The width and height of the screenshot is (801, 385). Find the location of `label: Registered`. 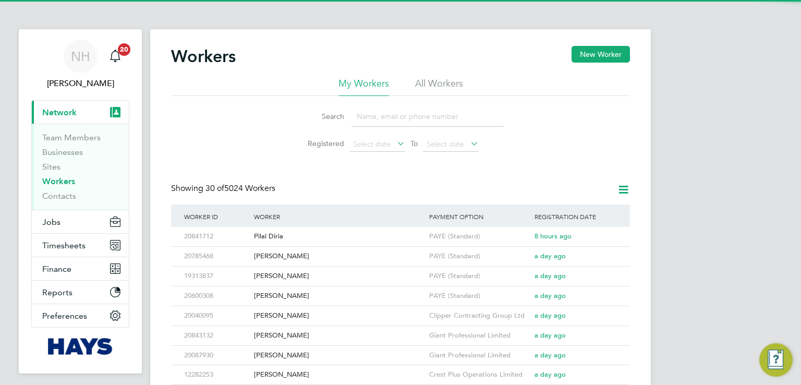

label: Registered is located at coordinates (321, 143).